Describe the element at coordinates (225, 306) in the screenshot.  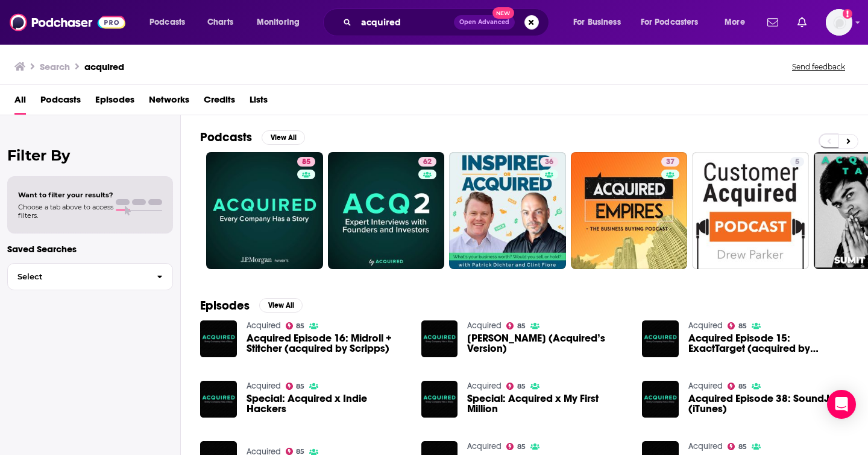
I see `h2: Episodes` at that location.